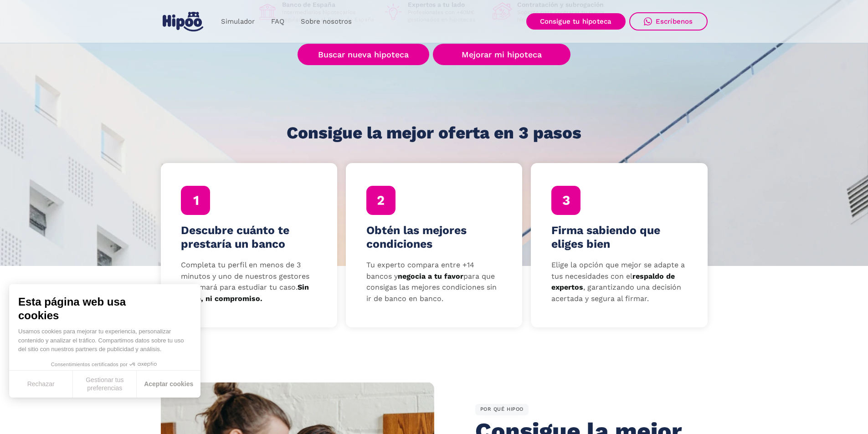 The image size is (868, 434). I want to click on a: Mejorar mi hipoteca, so click(501, 54).